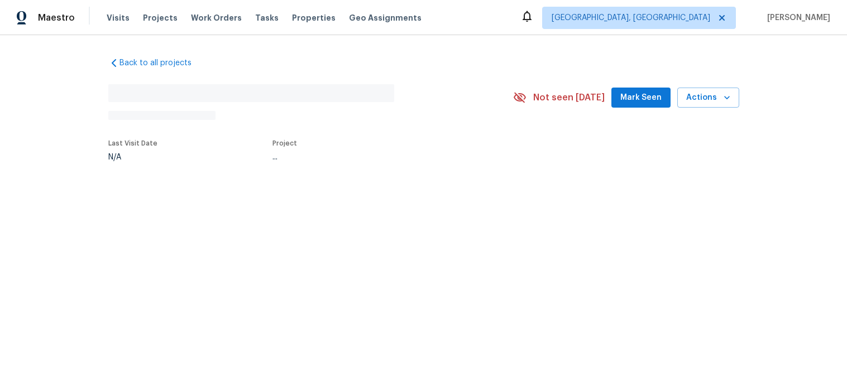  Describe the element at coordinates (314, 18) in the screenshot. I see `span: Properties` at that location.